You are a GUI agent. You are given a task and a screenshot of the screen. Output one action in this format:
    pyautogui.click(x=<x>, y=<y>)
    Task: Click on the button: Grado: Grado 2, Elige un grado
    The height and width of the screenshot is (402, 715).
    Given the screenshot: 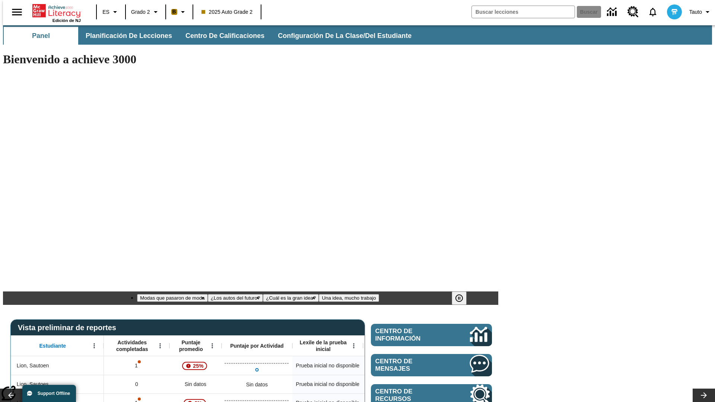 What is the action you would take?
    pyautogui.click(x=146, y=12)
    